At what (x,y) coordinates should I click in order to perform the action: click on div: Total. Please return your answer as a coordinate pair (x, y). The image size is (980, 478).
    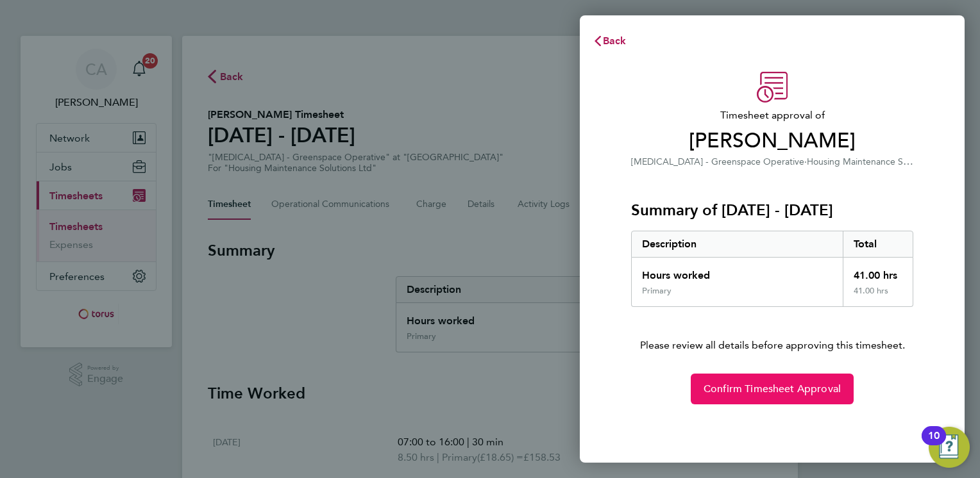
    Looking at the image, I should click on (878, 245).